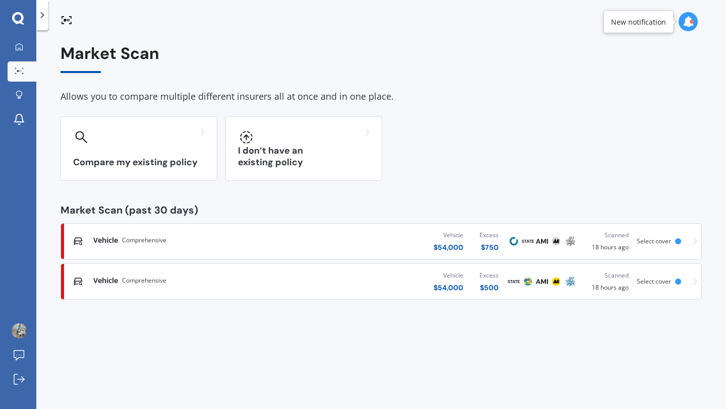 The width and height of the screenshot is (726, 409). What do you see at coordinates (381, 282) in the screenshot?
I see `a: VehicleComprehensiveVehicle$54,000Excess$500StateProtectaAMIAAAMPScanned18 hours agoSelect cover` at bounding box center [381, 282].